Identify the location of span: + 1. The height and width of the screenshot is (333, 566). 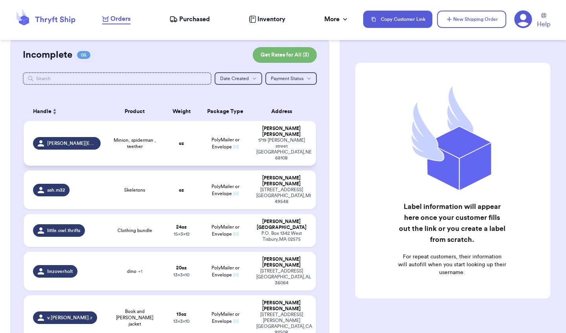
(140, 272).